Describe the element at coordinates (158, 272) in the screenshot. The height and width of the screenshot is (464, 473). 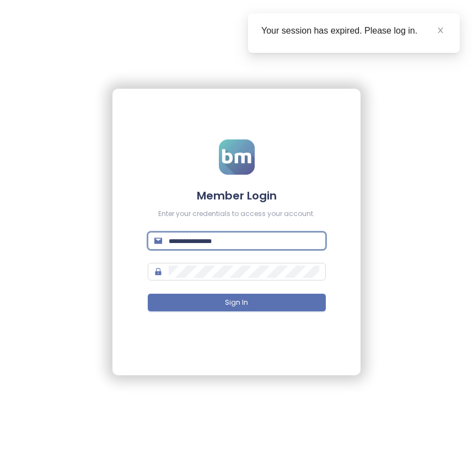
I see `span: lock` at that location.